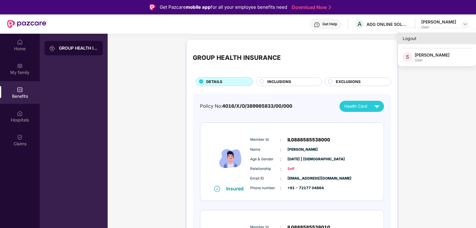  Describe the element at coordinates (330, 24) in the screenshot. I see `div: Get Help` at that location.